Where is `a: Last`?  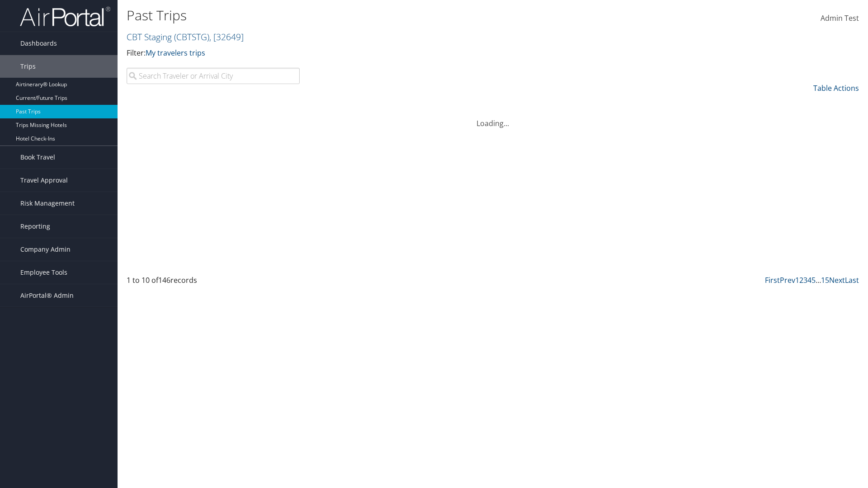
a: Last is located at coordinates (851, 280).